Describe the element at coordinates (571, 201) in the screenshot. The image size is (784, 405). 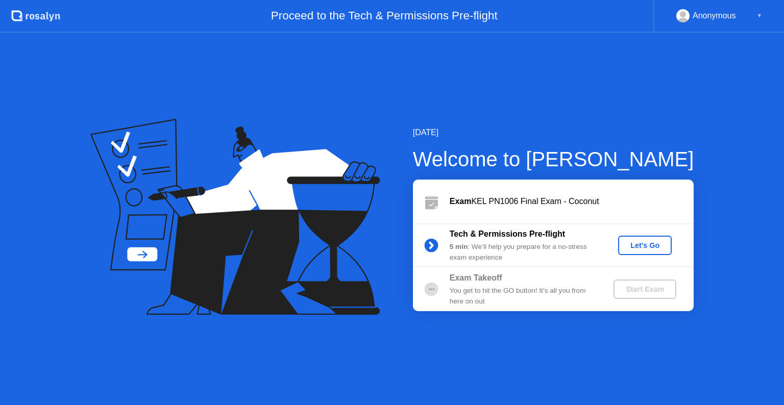
I see `div: KEL PN1006 Final Exam - Coconut` at that location.